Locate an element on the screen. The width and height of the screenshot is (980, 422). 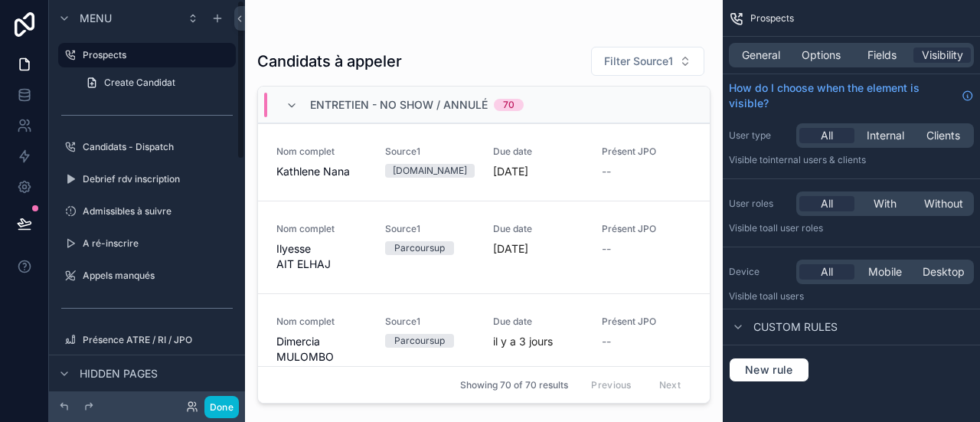
span: Fields is located at coordinates (883, 55).